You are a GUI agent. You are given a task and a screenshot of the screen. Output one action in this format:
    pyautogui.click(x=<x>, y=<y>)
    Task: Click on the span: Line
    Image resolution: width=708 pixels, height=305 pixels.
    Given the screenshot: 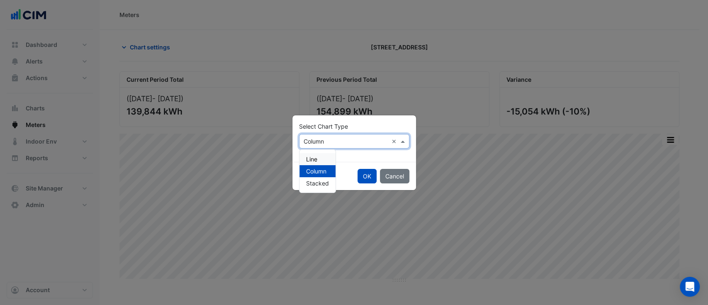 What is the action you would take?
    pyautogui.click(x=312, y=159)
    